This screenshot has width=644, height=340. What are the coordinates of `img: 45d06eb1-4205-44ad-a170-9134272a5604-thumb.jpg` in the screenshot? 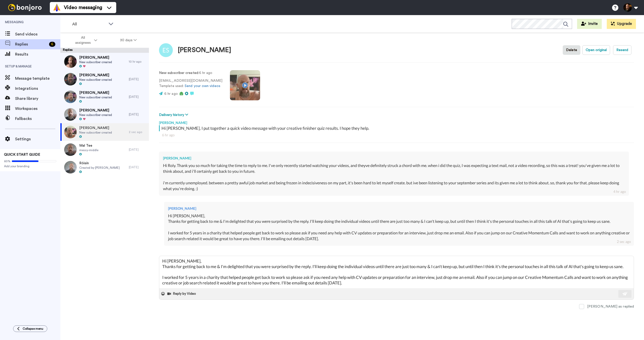 It's located at (70, 150).